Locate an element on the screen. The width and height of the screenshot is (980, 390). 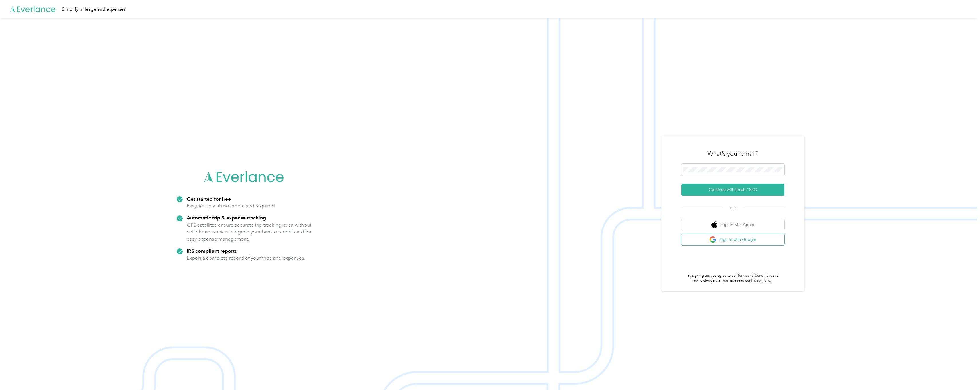
button: apple logoSign in with Apple is located at coordinates (733, 225).